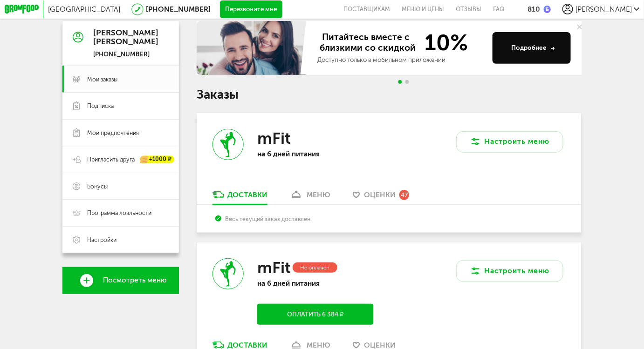  What do you see at coordinates (404, 195) in the screenshot?
I see `div: 47` at bounding box center [404, 195].